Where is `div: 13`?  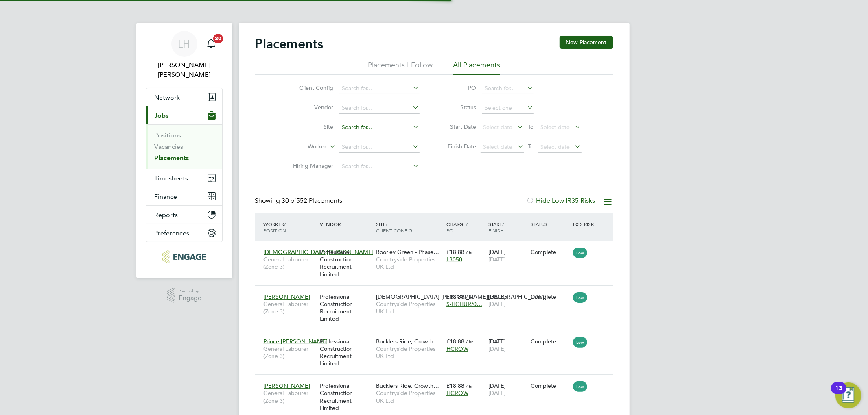 div: 13 is located at coordinates (838, 394).